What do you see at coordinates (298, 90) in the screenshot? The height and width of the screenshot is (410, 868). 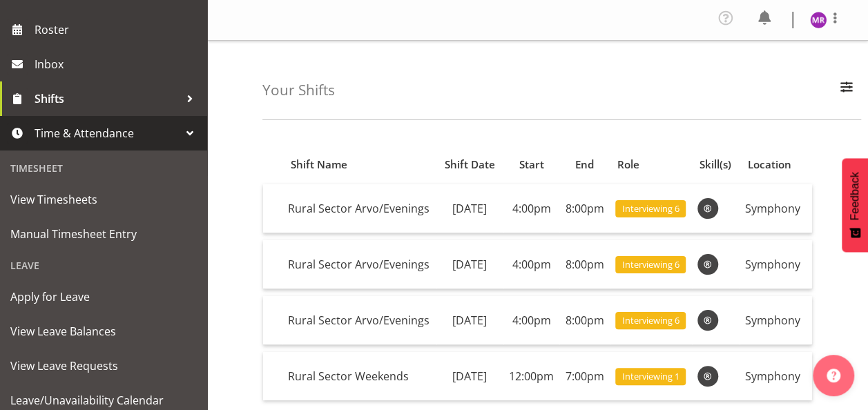 I see `h4: Your Shifts` at bounding box center [298, 90].